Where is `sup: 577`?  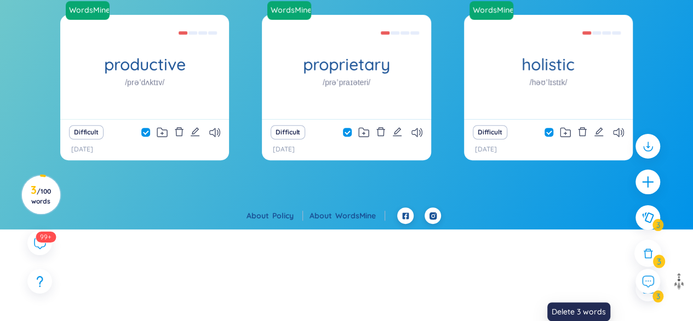
sup: 577 is located at coordinates (46, 237).